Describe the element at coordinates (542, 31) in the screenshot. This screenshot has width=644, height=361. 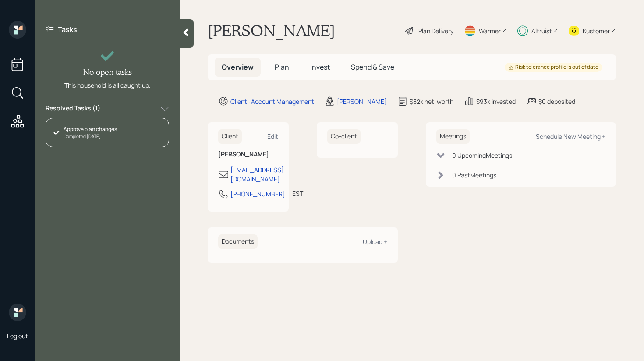
I see `div: Altruist` at that location.